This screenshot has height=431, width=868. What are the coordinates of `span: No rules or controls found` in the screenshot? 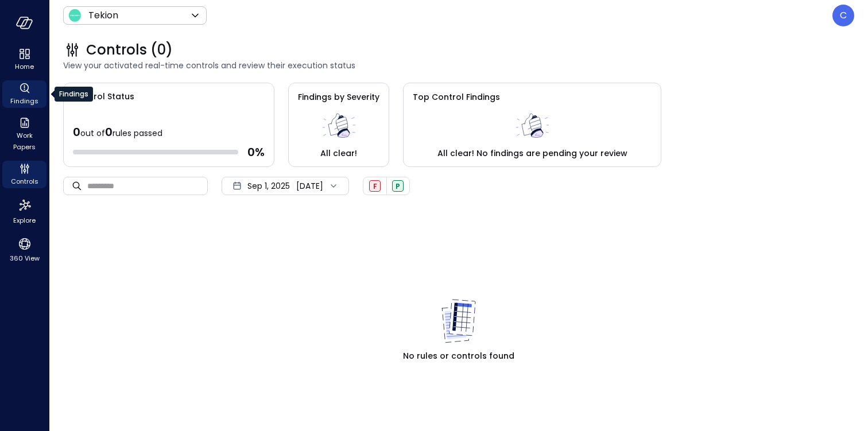 It's located at (458, 356).